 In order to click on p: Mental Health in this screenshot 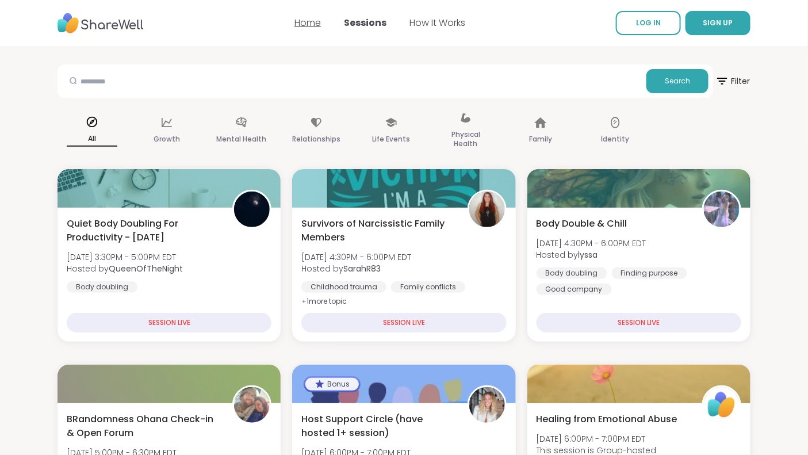, I will do `click(241, 139)`.